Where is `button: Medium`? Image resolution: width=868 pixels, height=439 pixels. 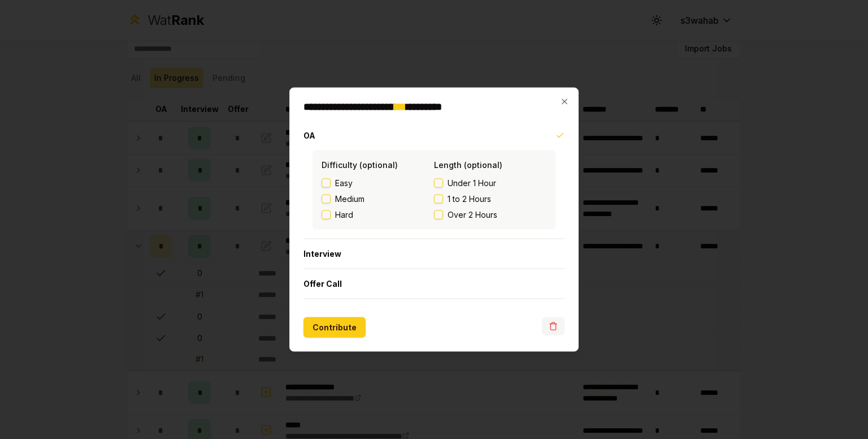 button: Medium is located at coordinates (326, 199).